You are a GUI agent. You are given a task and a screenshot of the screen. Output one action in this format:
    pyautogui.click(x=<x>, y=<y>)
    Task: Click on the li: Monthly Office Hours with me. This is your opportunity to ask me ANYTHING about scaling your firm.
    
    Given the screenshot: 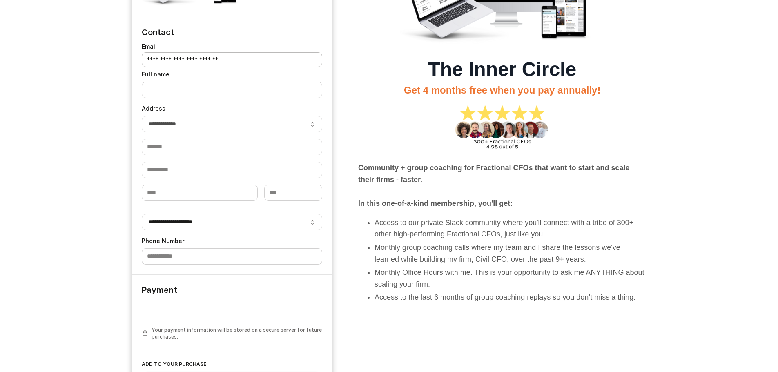 What is the action you would take?
    pyautogui.click(x=510, y=278)
    